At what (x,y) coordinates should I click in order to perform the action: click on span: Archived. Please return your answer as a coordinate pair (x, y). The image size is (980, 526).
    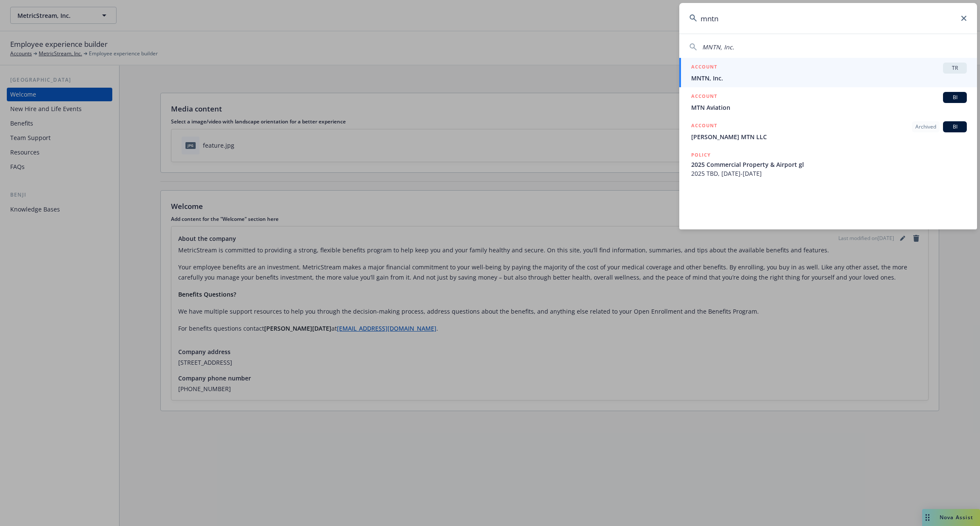
    Looking at the image, I should click on (926, 127).